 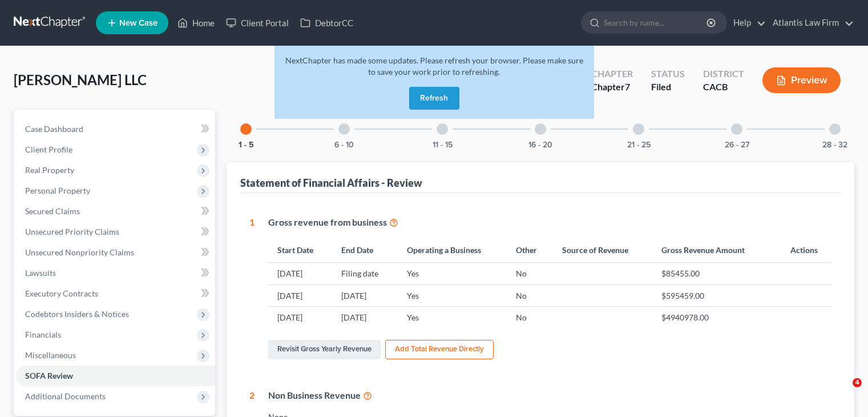 What do you see at coordinates (115, 211) in the screenshot?
I see `a: Secured Claims` at bounding box center [115, 211].